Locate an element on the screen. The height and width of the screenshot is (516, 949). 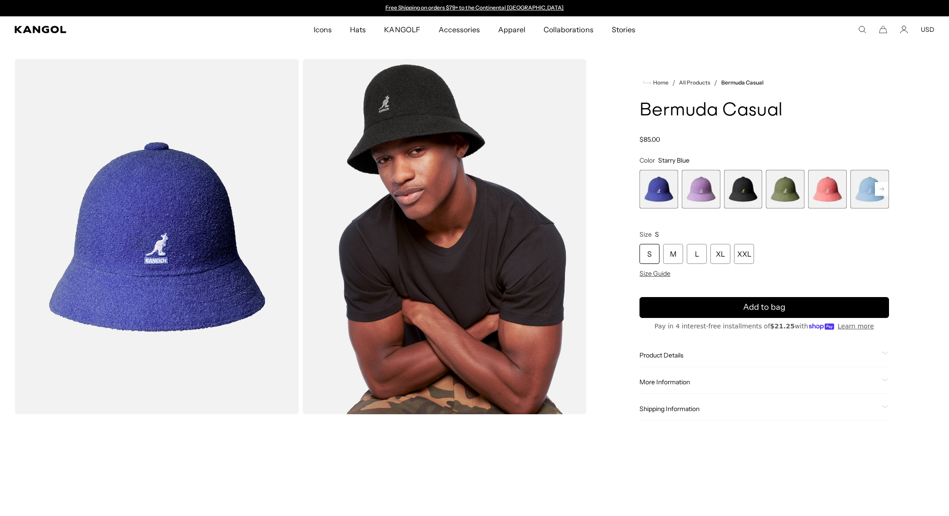
label: Pepto is located at coordinates (827, 189).